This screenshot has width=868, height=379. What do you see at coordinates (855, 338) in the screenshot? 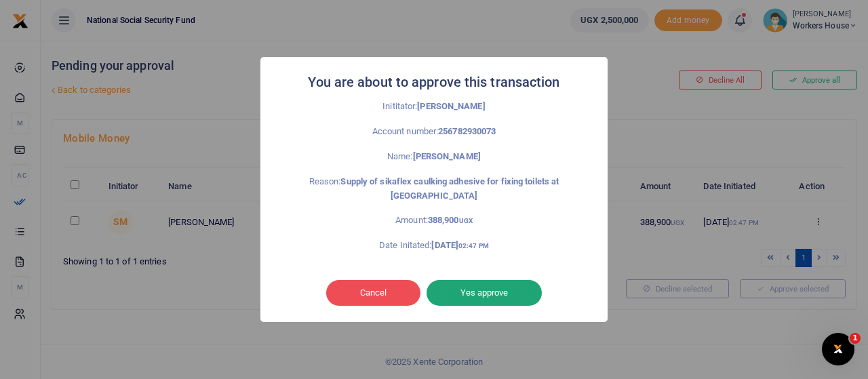
I see `span: 1` at bounding box center [855, 338].